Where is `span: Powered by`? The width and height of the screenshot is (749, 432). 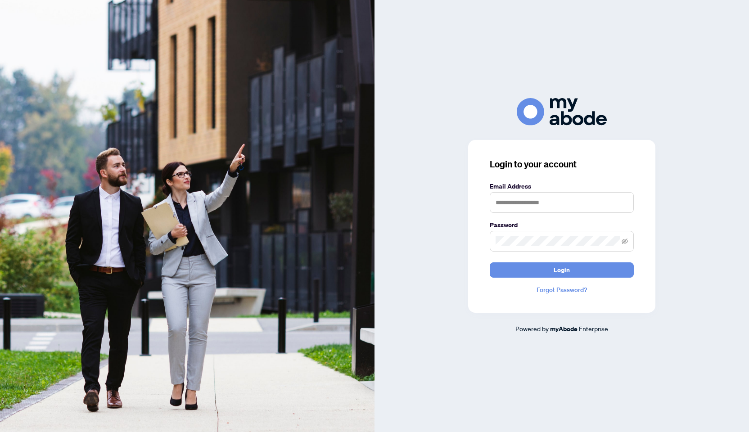 span: Powered by is located at coordinates (532, 329).